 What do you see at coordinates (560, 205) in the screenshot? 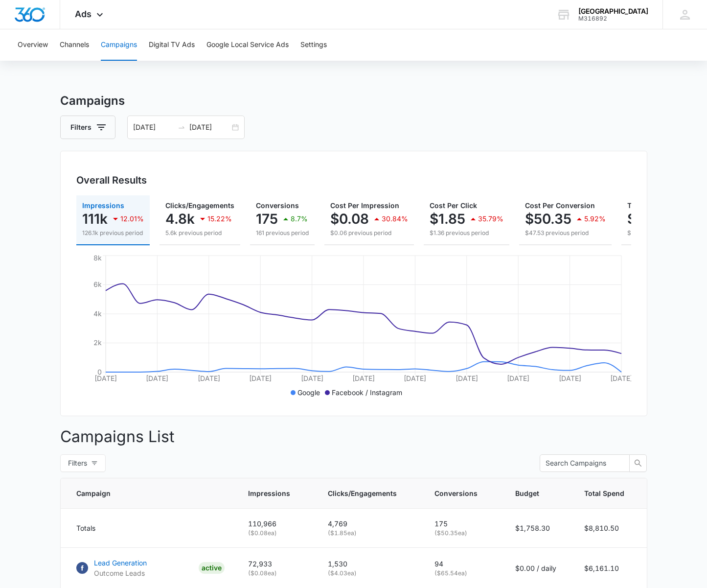
I see `span: Cost Per Conversion` at bounding box center [560, 205].